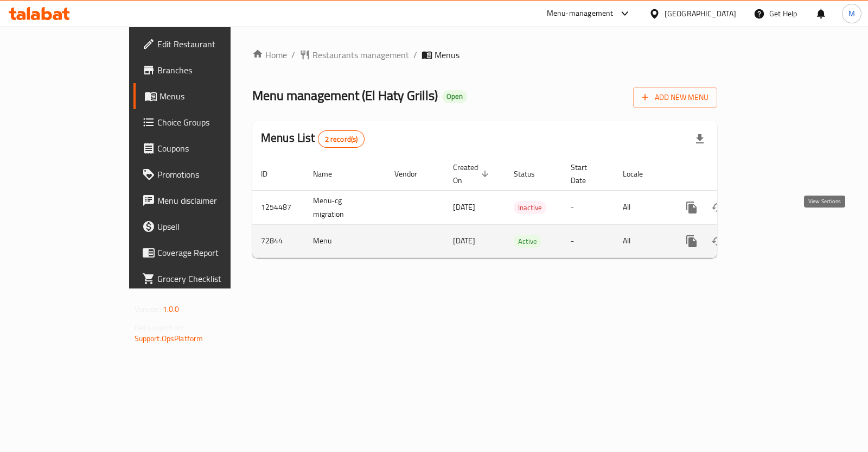  What do you see at coordinates (586, 174) in the screenshot?
I see `span: Start Date` at bounding box center [586, 174].